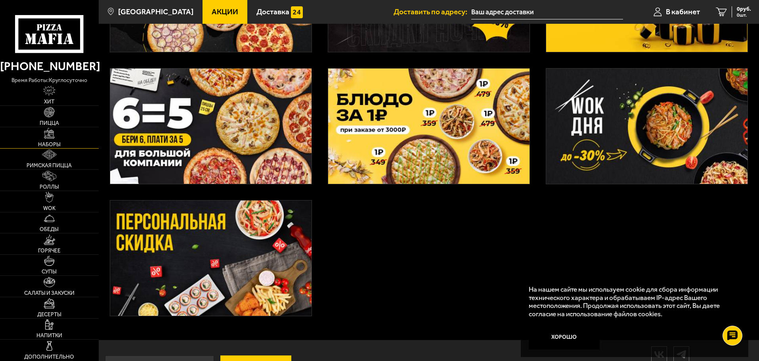 The height and width of the screenshot is (361, 759). Describe the element at coordinates (564, 338) in the screenshot. I see `button: Хорошо` at that location.